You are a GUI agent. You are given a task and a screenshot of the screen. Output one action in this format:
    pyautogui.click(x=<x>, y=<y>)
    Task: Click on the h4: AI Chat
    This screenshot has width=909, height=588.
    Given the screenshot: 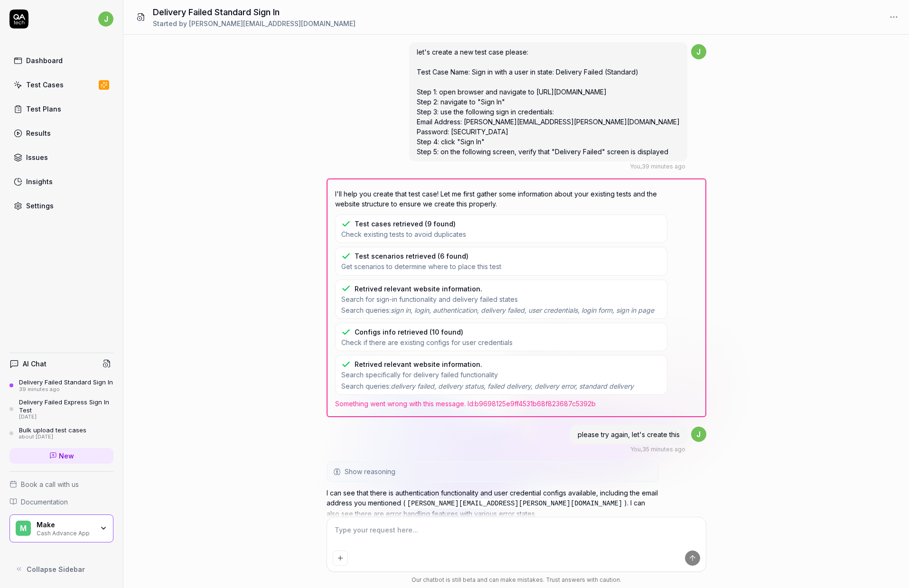 What is the action you would take?
    pyautogui.click(x=34, y=364)
    